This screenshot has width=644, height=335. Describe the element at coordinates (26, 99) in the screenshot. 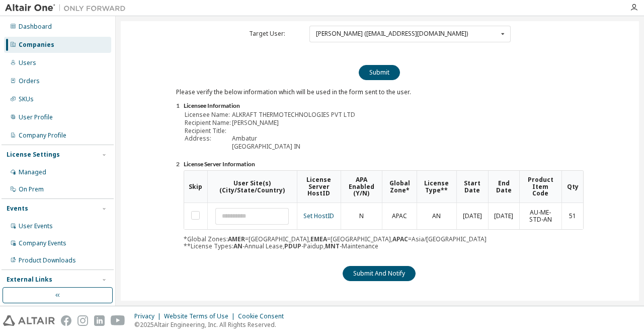

I see `div: SKUs` at that location.